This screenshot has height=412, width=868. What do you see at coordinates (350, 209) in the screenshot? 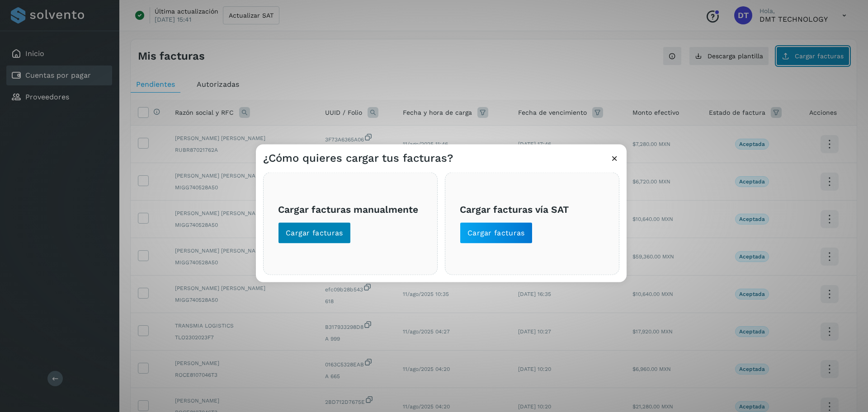
I see `h3: Cargar facturas manualmente` at bounding box center [350, 209].